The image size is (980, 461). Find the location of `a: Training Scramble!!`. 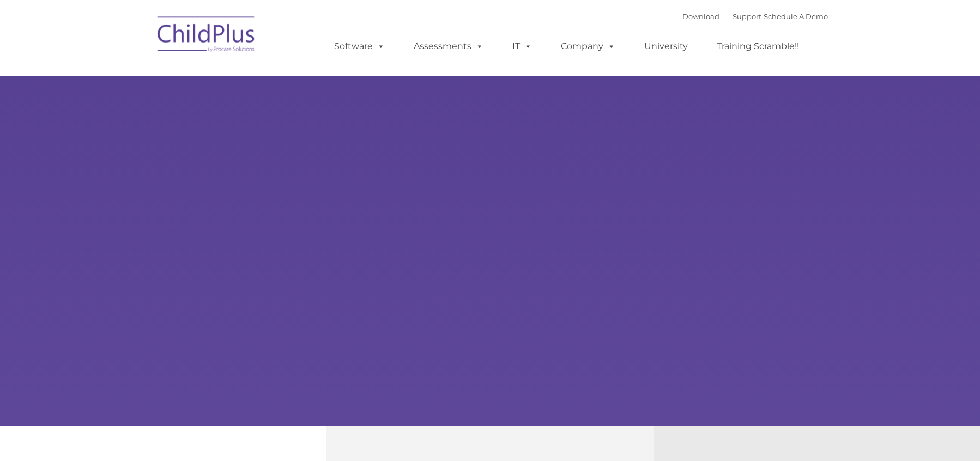

a: Training Scramble!! is located at coordinates (758, 46).